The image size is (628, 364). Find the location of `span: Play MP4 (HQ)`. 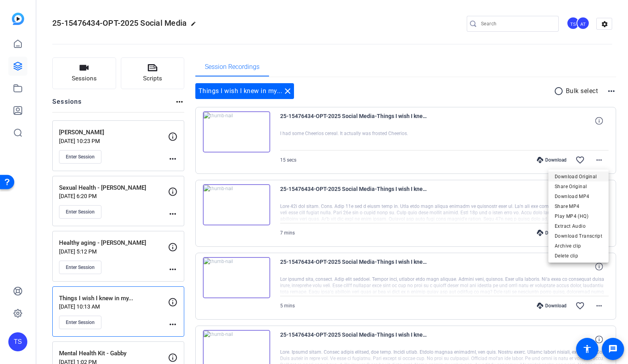

span: Play MP4 (HQ) is located at coordinates (578, 216).